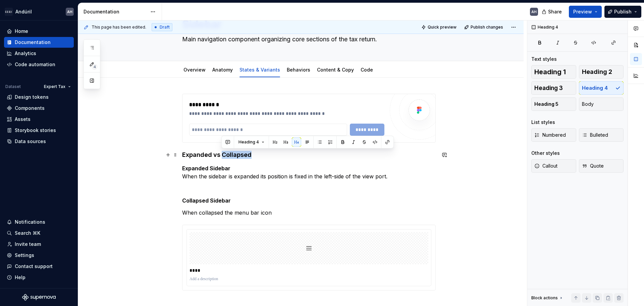 This screenshot has height=306, width=644. What do you see at coordinates (601, 135) in the screenshot?
I see `button: Bulleted` at bounding box center [601, 135].